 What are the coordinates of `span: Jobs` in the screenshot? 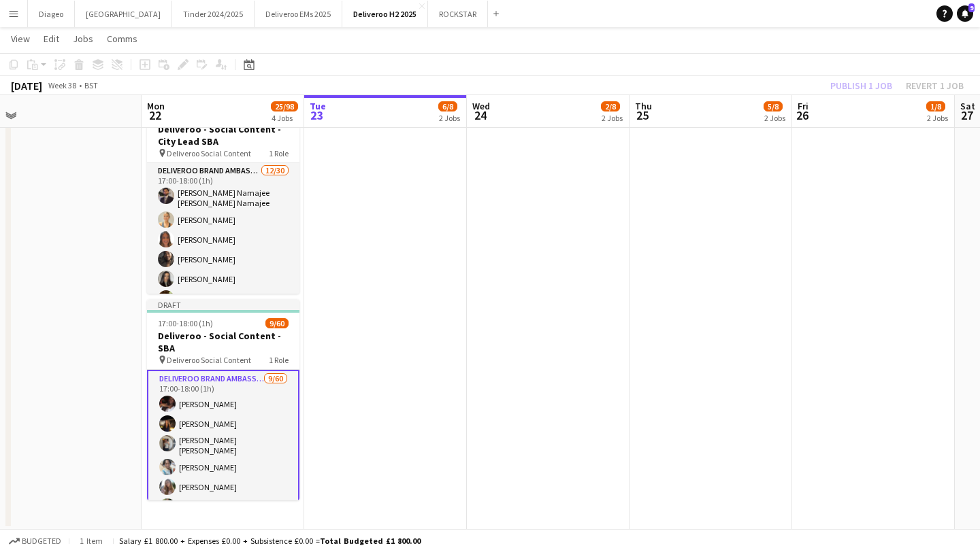 It's located at (83, 39).